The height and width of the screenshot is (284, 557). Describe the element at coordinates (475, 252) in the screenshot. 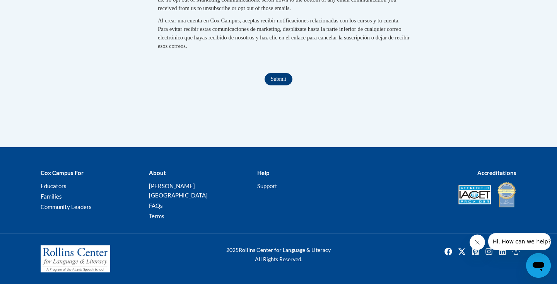

I see `a: Pinterest` at that location.